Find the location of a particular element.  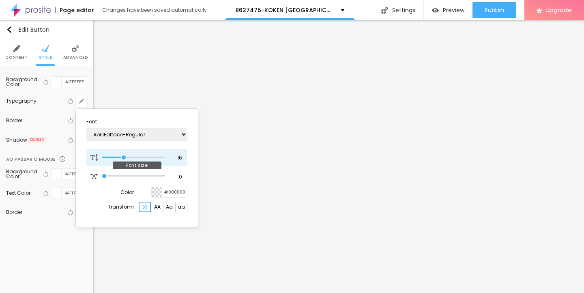

p: Transform is located at coordinates (121, 207).